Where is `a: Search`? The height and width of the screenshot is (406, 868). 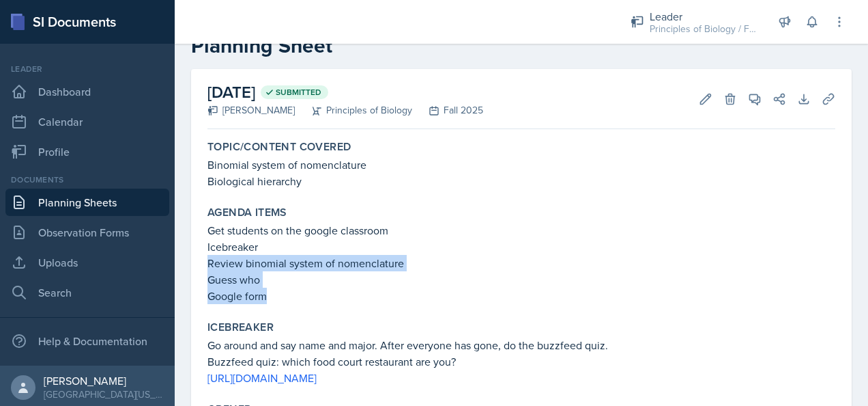
a: Search is located at coordinates (88, 292).